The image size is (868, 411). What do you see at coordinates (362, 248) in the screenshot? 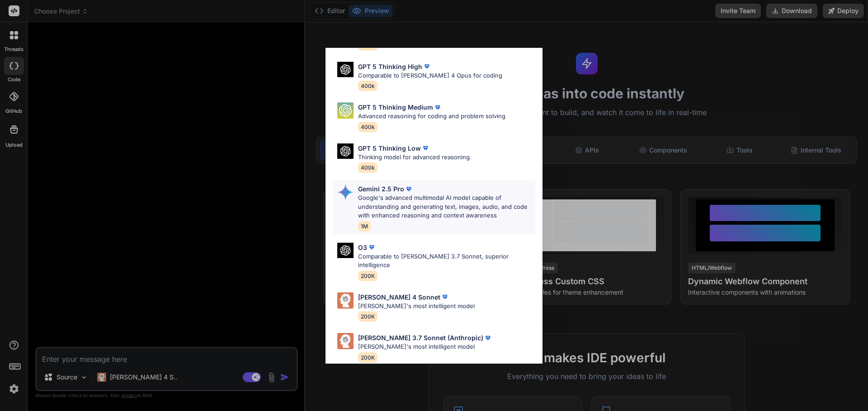
I see `p: O3` at bounding box center [362, 248].